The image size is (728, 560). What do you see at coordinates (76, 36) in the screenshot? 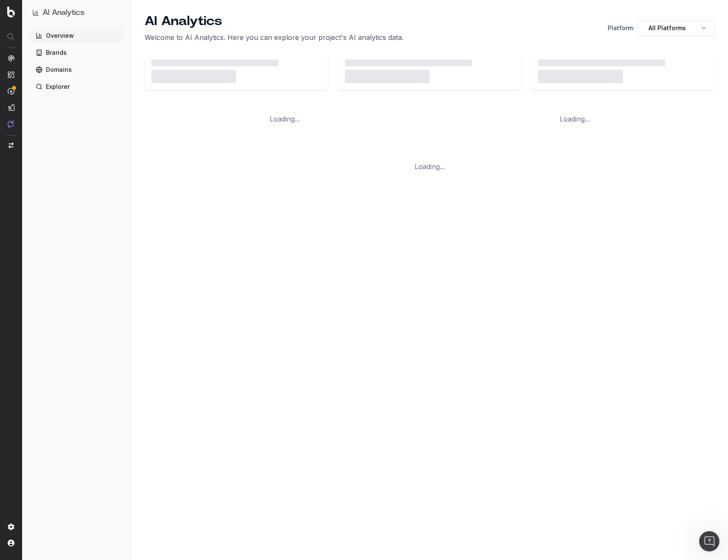
I see `a: Overview` at bounding box center [76, 36].